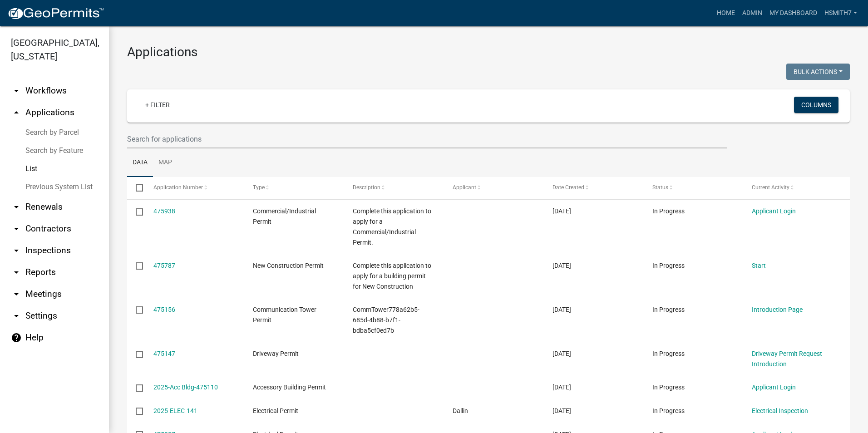 The height and width of the screenshot is (433, 868). Describe the element at coordinates (694, 188) in the screenshot. I see `datatable-header-cell: Status` at that location.